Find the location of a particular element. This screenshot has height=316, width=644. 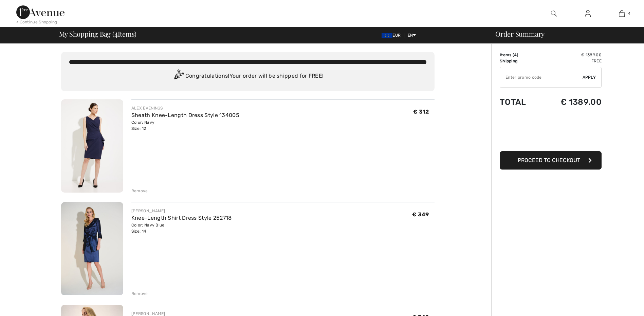

img: My Info is located at coordinates (588, 14).